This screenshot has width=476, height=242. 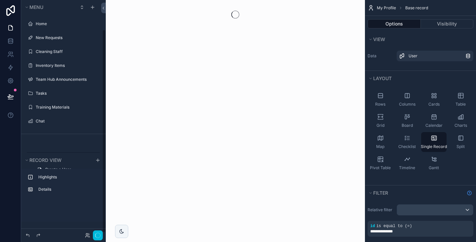 I want to click on a: Home, so click(x=67, y=24).